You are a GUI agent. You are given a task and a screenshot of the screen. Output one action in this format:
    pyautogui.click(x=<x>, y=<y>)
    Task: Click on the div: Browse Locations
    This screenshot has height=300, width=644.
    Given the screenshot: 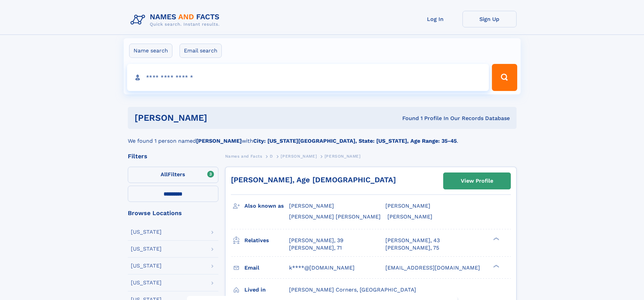 What is the action you would take?
    pyautogui.click(x=173, y=213)
    